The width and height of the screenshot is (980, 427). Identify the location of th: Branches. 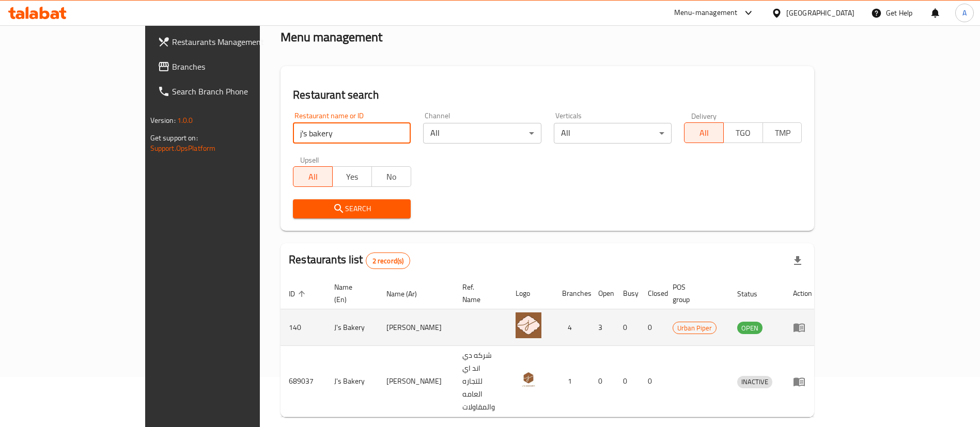
(572, 293).